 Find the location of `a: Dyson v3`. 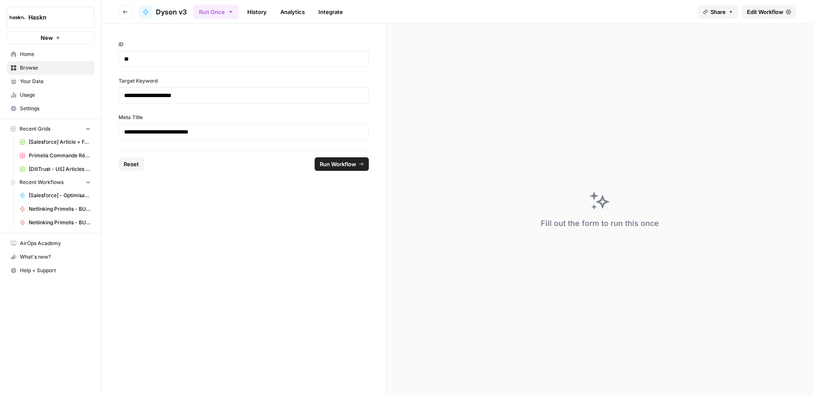

a: Dyson v3 is located at coordinates (163, 12).